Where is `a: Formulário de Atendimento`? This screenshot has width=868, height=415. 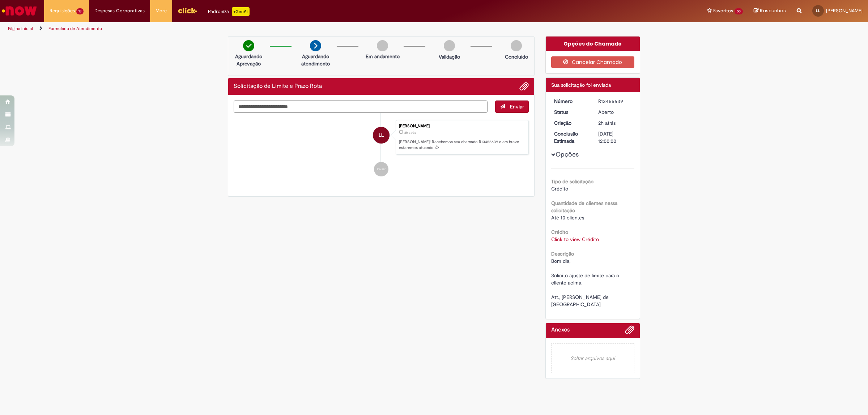
a: Formulário de Atendimento is located at coordinates (75, 29).